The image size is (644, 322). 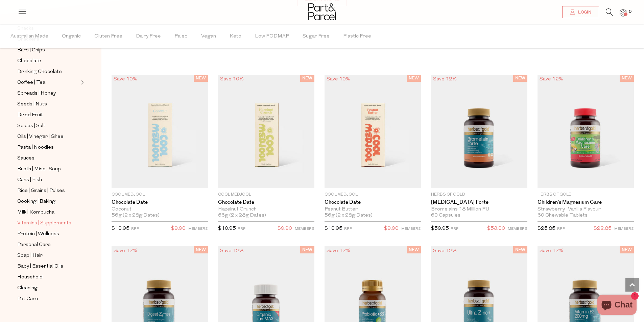 I want to click on span: Pasta | Noodles, so click(x=35, y=147).